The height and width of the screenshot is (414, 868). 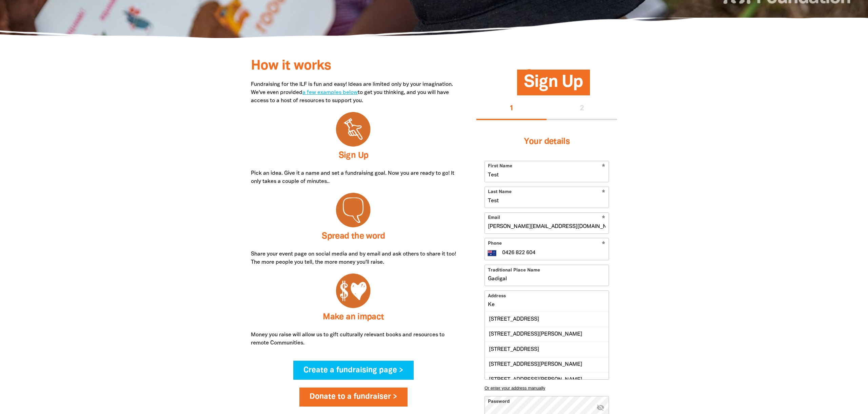 What do you see at coordinates (547, 275) in the screenshot?
I see `input: What First Nations country are you on?` at bounding box center [547, 275].